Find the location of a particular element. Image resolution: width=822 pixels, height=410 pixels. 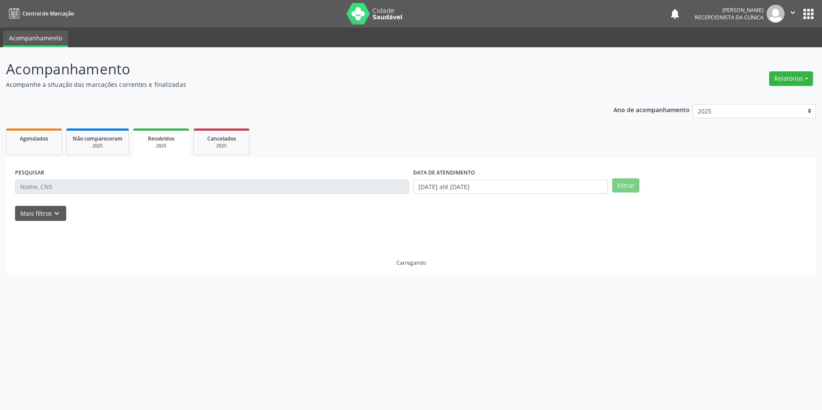

p: Ano de acompanhamento is located at coordinates (651, 109).